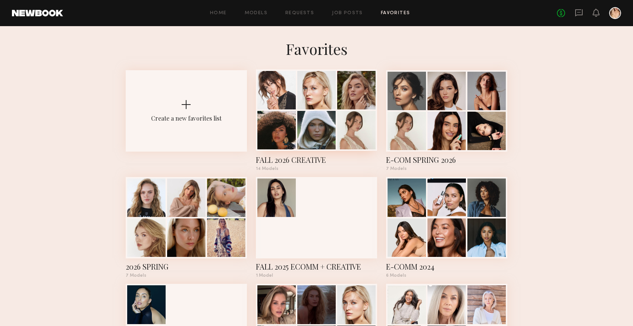  Describe the element at coordinates (316, 227) in the screenshot. I see `a: FALL 2025 ECOMM + CREATIVE1 Model` at that location.